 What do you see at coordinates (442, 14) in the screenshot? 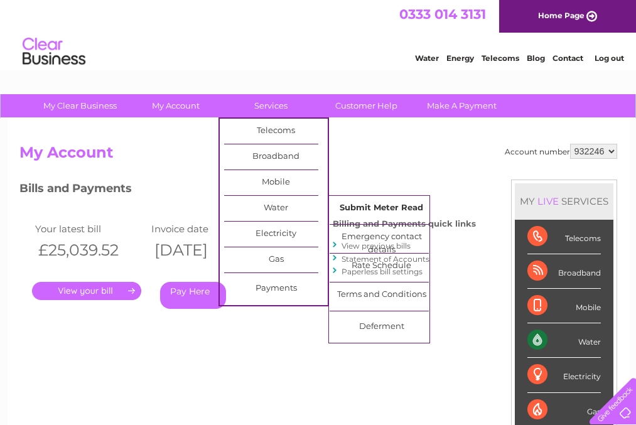
I see `a: 0333 014 3131` at bounding box center [442, 14].